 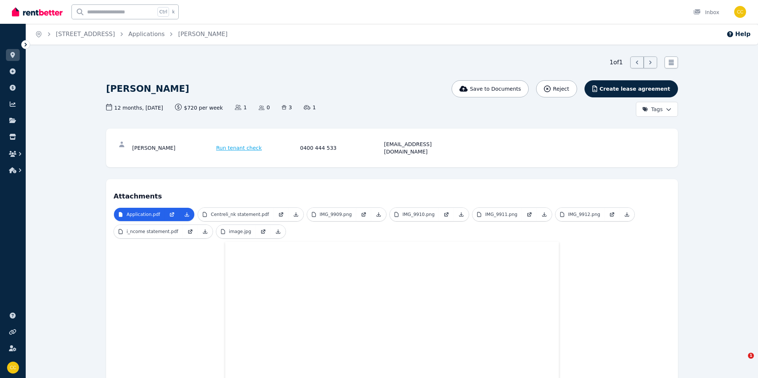 I want to click on p: i_ncome statement.pdf, so click(x=152, y=232).